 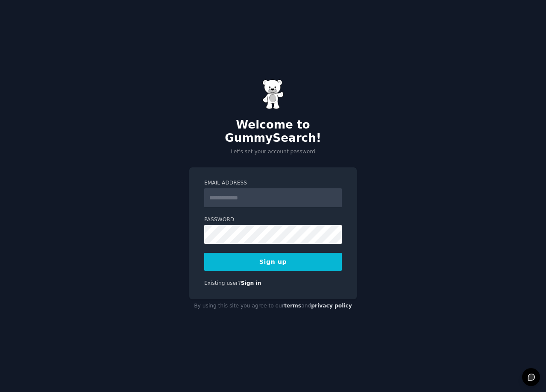 What do you see at coordinates (292, 306) in the screenshot?
I see `a: terms` at bounding box center [292, 306].